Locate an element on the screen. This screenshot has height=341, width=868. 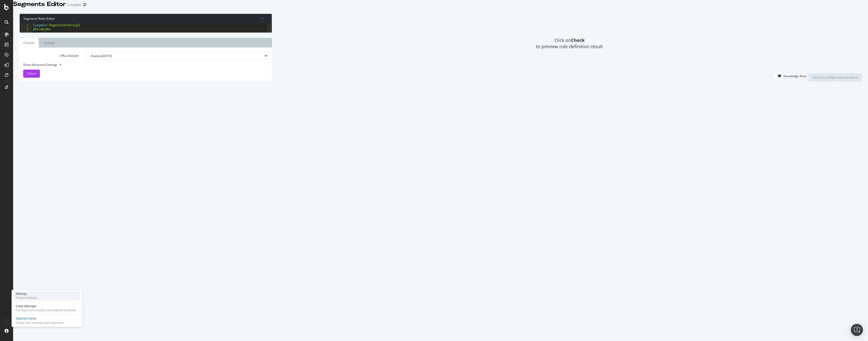
a: Segment EditorCreate and manage your segments is located at coordinates (47, 320).